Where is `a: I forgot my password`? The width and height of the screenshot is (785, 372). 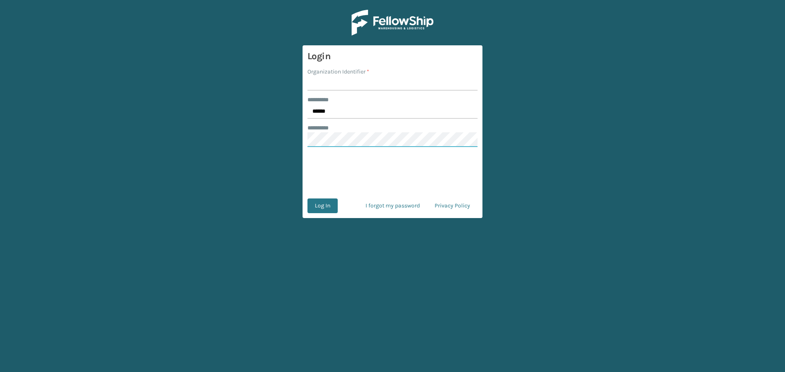
a: I forgot my password is located at coordinates (392, 206).